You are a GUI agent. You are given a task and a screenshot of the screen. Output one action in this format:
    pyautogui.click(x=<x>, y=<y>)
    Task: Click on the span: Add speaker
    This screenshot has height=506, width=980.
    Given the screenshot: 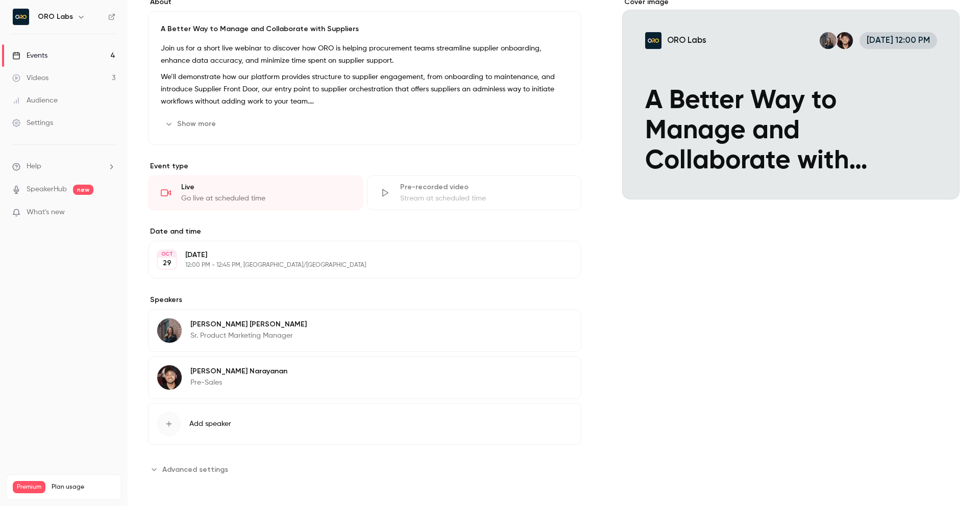 What is the action you would take?
    pyautogui.click(x=210, y=424)
    